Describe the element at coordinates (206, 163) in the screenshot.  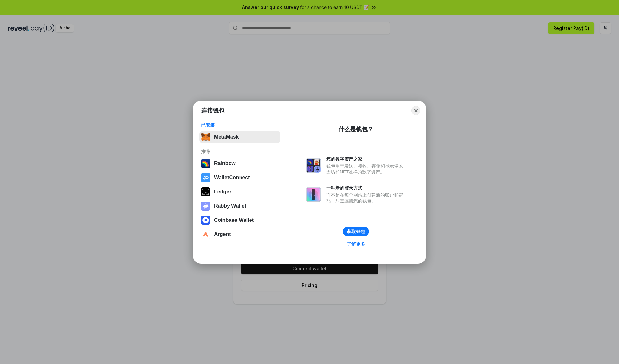
I see `img: svg+xml,%3Csvg%20width%3D%22120%22%20height%3D%22120%22%20viewBox%3D%220%200%20120%20120%22%20fil...` at that location.